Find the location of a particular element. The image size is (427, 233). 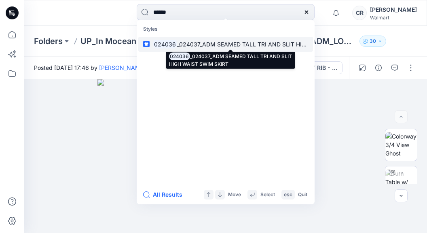

p: esc is located at coordinates (288, 195).